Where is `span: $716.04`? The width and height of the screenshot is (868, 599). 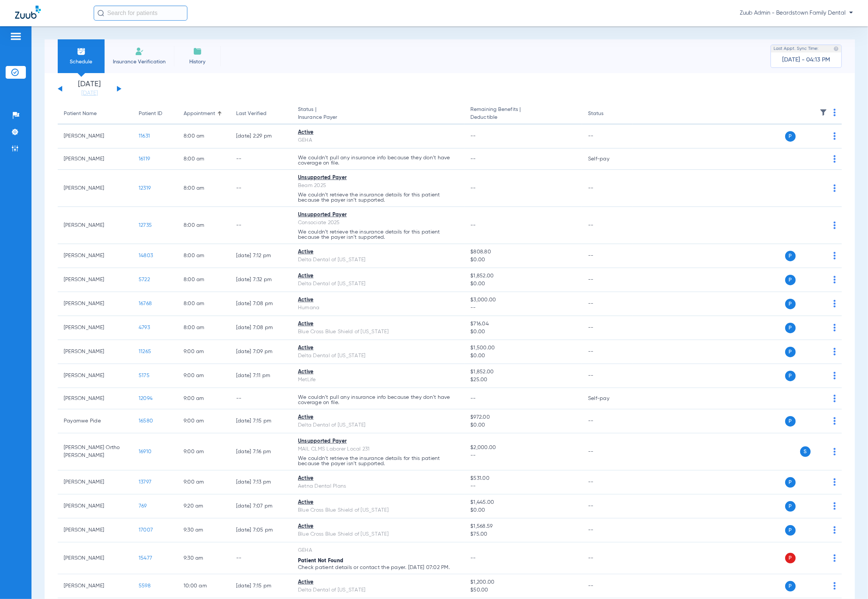 span: $716.04 is located at coordinates (523, 324).